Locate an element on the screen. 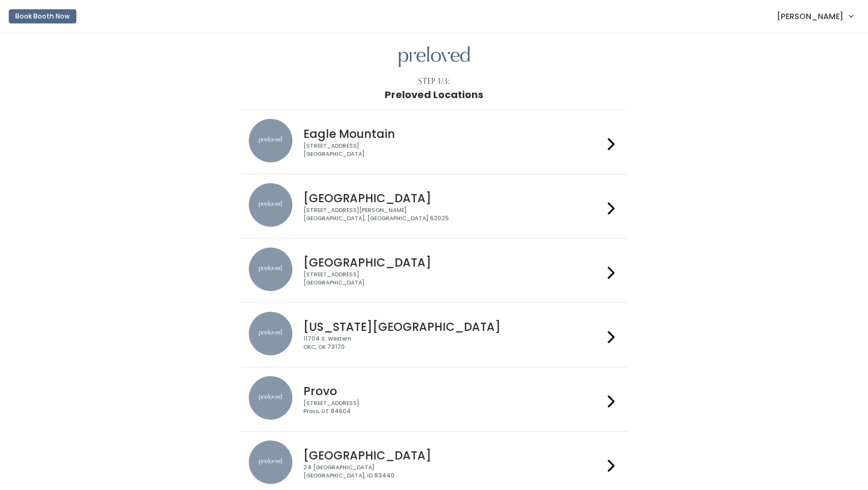  h1: Preloved Locations is located at coordinates (433, 95).